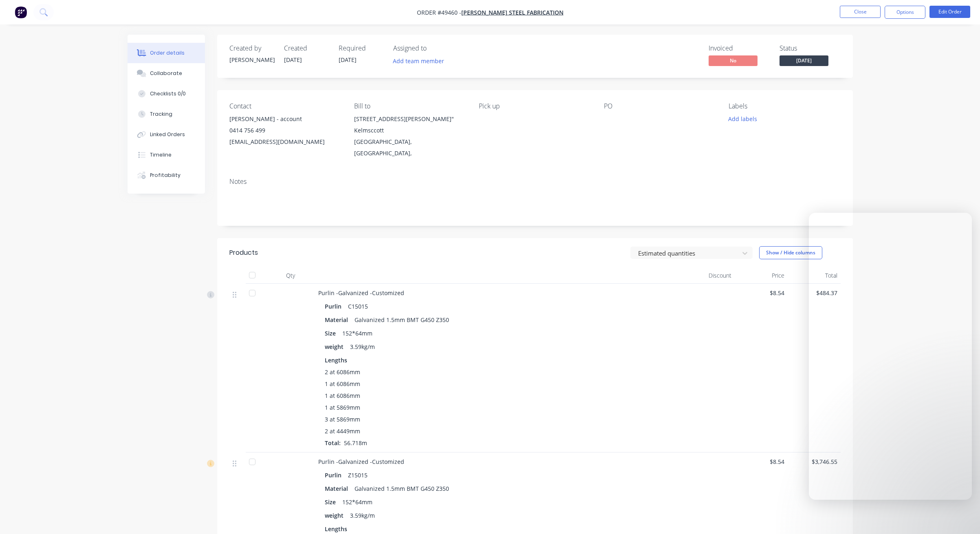 The image size is (980, 534). What do you see at coordinates (361, 48) in the screenshot?
I see `div: Required` at bounding box center [361, 48].